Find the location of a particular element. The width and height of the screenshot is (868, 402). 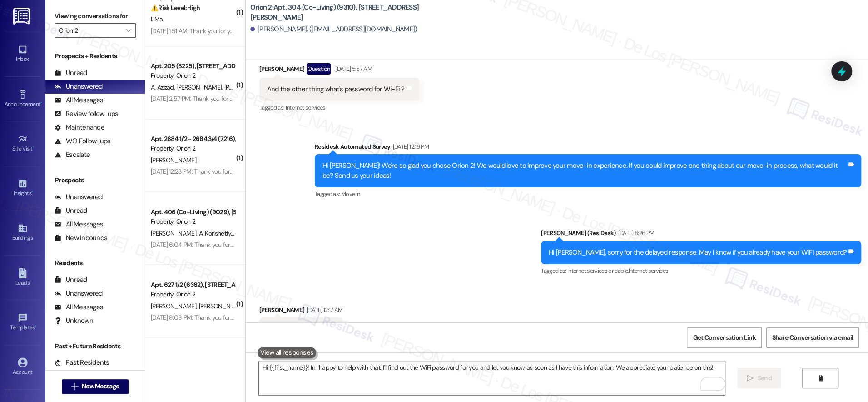

div: Past + Future Residents is located at coordinates (95, 346).